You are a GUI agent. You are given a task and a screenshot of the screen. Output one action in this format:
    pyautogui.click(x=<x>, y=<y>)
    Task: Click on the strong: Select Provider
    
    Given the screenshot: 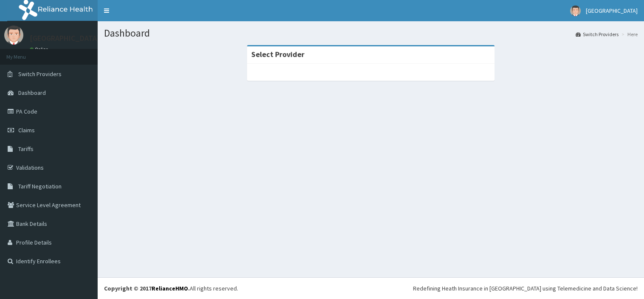 What is the action you would take?
    pyautogui.click(x=277, y=54)
    